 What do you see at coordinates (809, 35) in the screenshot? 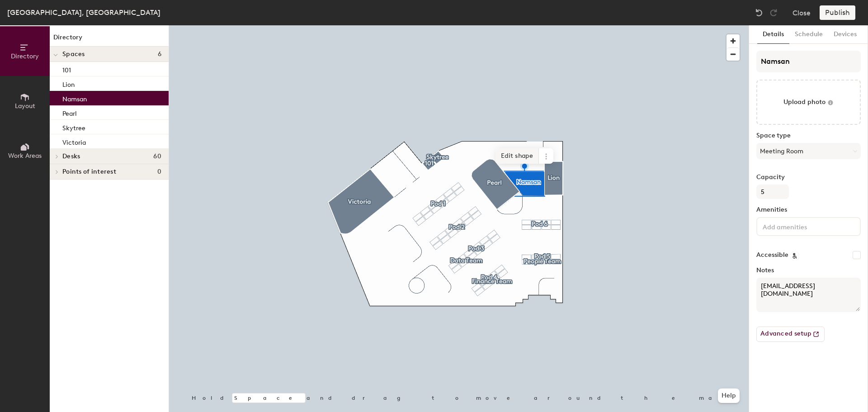
I see `button: Schedule` at bounding box center [809, 35].